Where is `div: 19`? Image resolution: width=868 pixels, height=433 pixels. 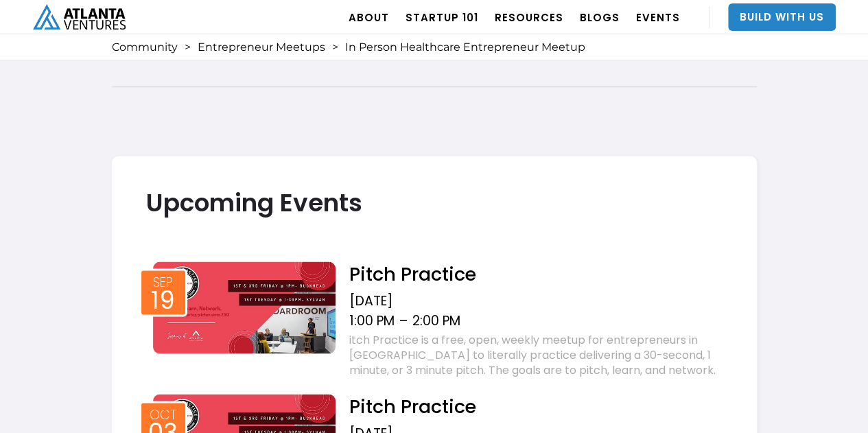
div: 19 is located at coordinates (162, 300).